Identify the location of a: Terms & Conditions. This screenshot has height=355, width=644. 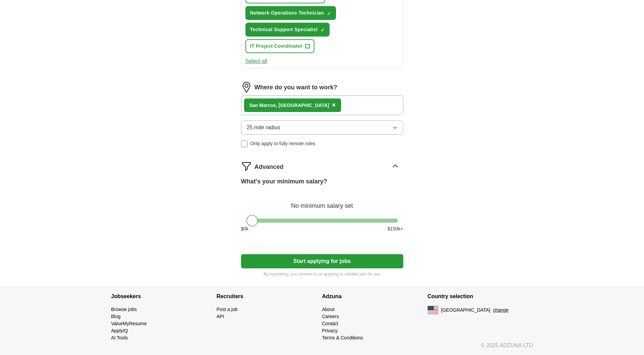
(343, 338).